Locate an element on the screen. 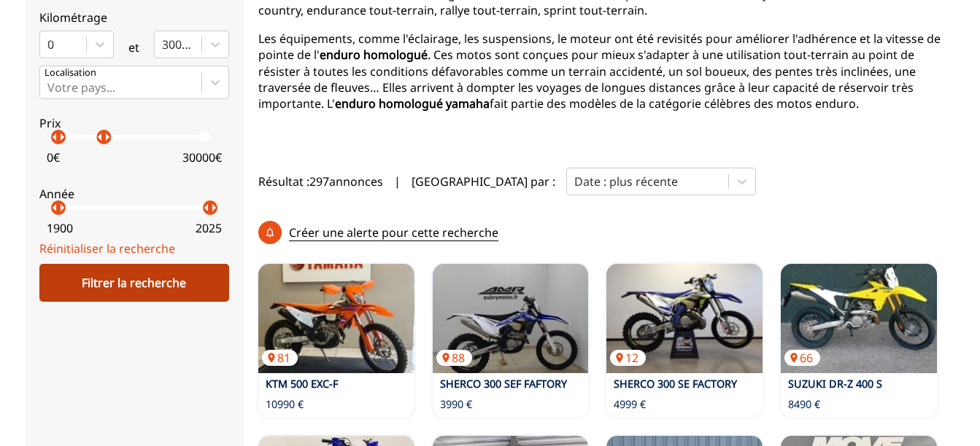 The image size is (980, 446). p: et is located at coordinates (134, 48).